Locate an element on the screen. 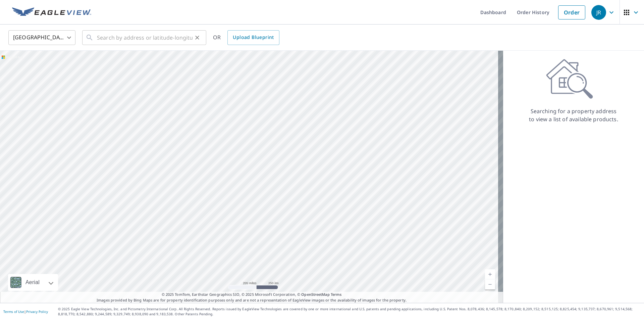 This screenshot has width=644, height=320. button: Clear is located at coordinates (197, 37).